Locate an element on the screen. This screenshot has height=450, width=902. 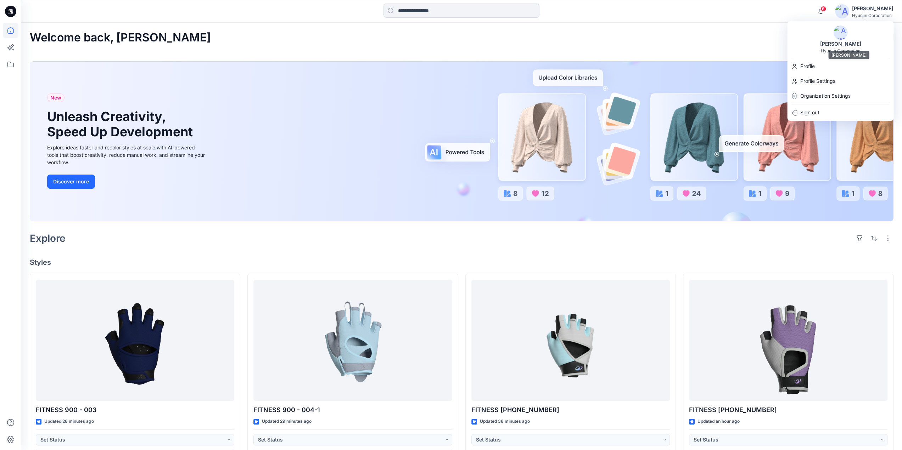
a: Profile is located at coordinates (840, 66).